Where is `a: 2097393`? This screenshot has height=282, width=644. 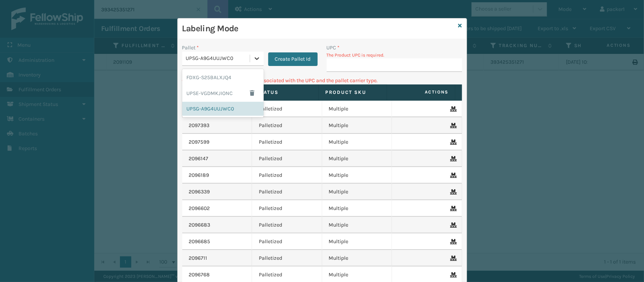 a: 2097393 is located at coordinates (199, 126).